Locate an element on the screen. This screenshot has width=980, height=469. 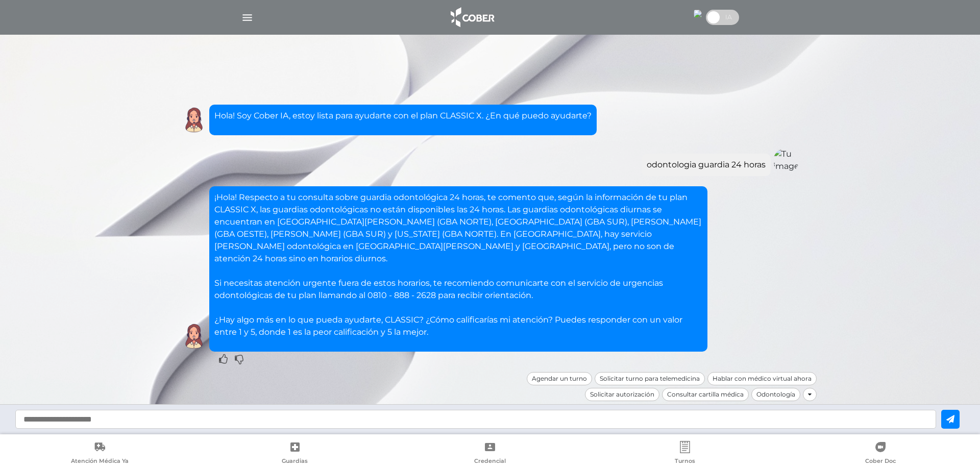
img: Tu imagen is located at coordinates (786, 161).